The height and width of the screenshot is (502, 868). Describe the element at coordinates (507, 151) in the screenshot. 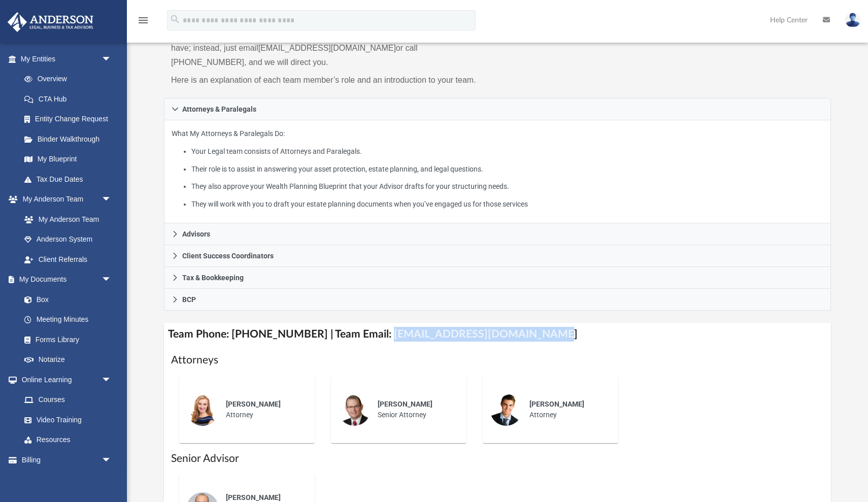

I see `li: Your Legal team consists of Attorneys and Paralegals.` at that location.